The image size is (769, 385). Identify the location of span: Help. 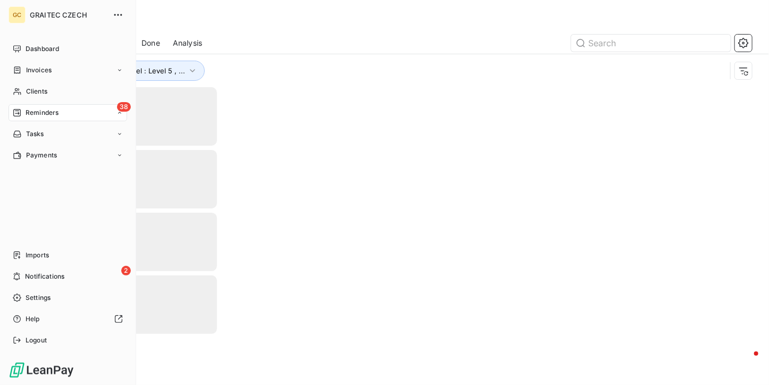
(32, 319).